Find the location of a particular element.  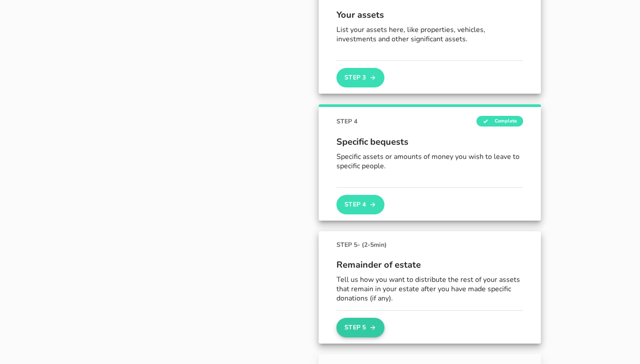

span: Complete is located at coordinates (500, 121).